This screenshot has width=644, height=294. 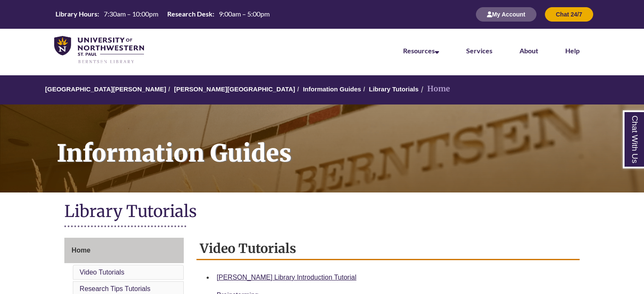 I want to click on a: Chat 24/7, so click(x=569, y=14).